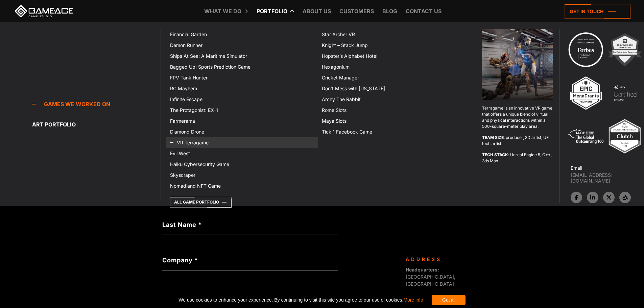  I want to click on img: 3, so click(586, 93).